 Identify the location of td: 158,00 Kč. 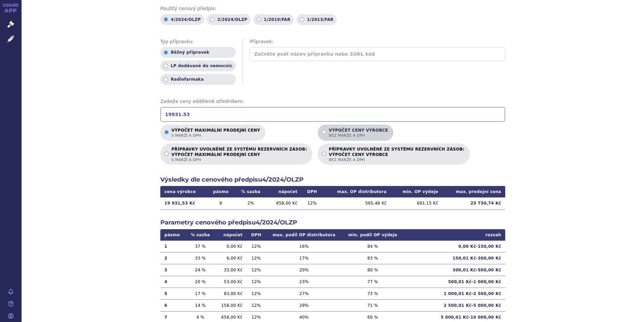
(231, 305).